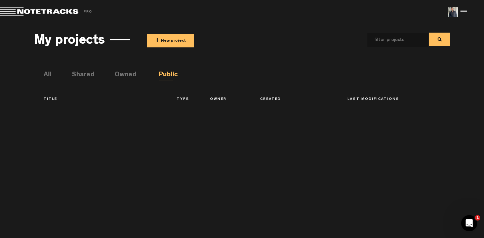 This screenshot has height=238, width=484. Describe the element at coordinates (166, 75) in the screenshot. I see `li: Public` at that location.